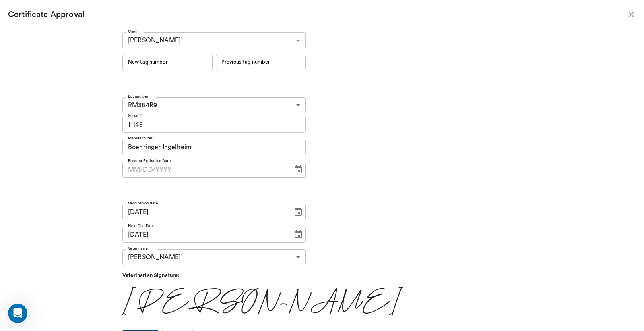  I want to click on label: Next Due Date, so click(141, 226).